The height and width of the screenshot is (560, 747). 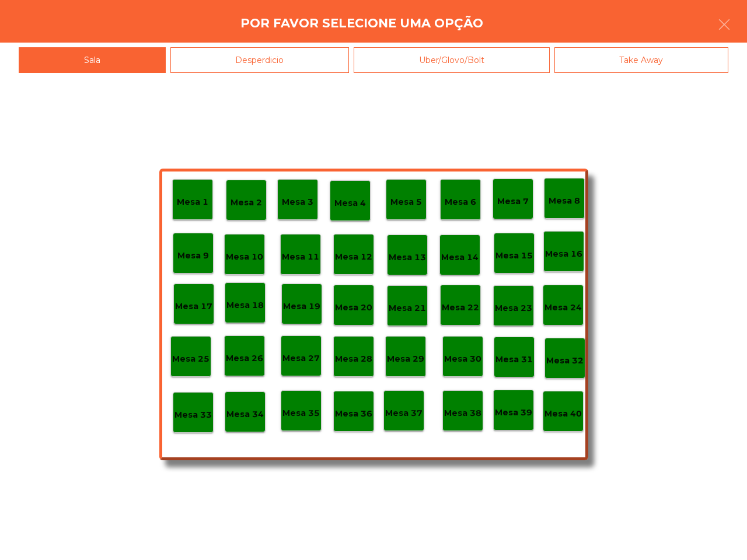 What do you see at coordinates (301, 257) in the screenshot?
I see `p: Mesa 11` at bounding box center [301, 257].